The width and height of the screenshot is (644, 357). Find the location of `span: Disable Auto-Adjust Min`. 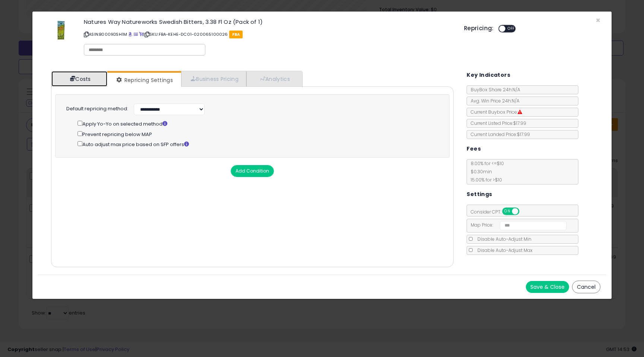

span: Disable Auto-Adjust Min is located at coordinates (502, 239).